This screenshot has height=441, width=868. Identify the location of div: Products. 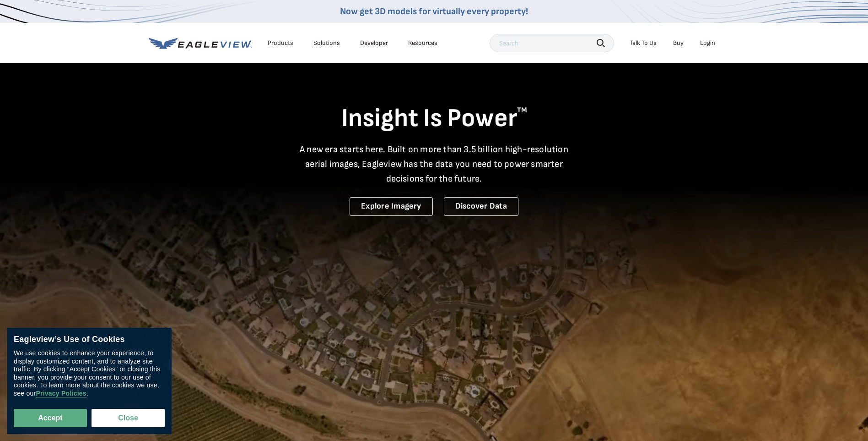
(281, 43).